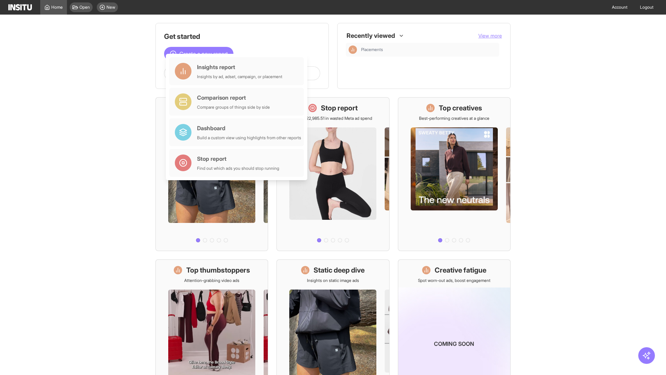  I want to click on div: Insights, so click(353, 50).